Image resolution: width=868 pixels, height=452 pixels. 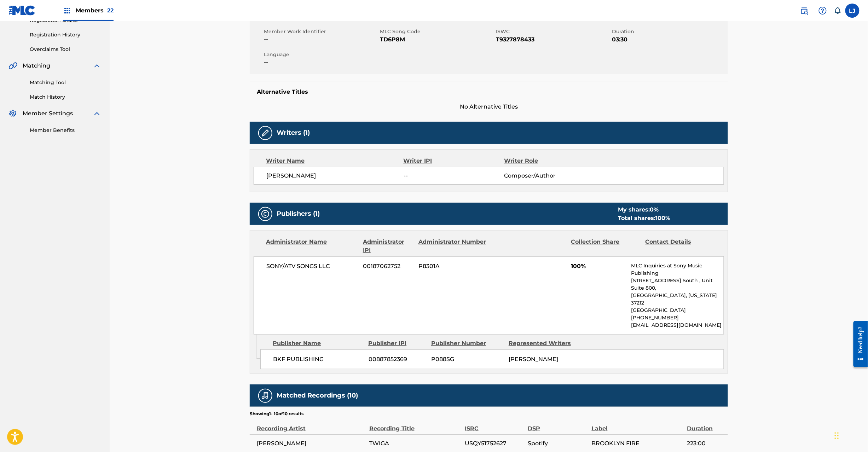 What do you see at coordinates (495, 443) in the screenshot?
I see `span: USQY51752627` at bounding box center [495, 443].